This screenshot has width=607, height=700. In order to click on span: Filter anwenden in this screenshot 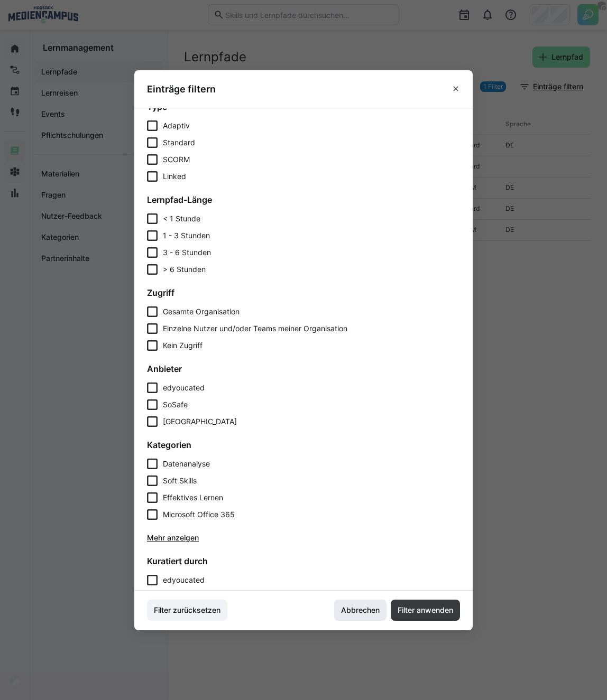, I will do `click(425, 610)`.